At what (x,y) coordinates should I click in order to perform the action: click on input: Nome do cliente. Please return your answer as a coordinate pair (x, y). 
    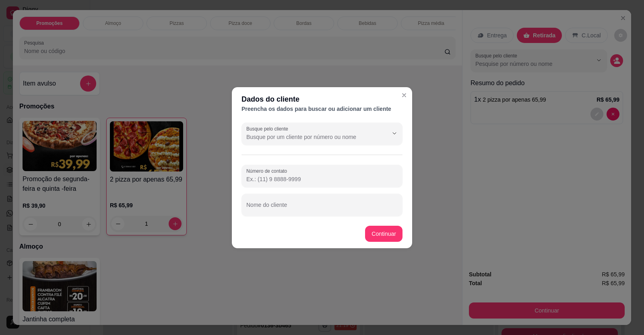
    Looking at the image, I should click on (322, 208).